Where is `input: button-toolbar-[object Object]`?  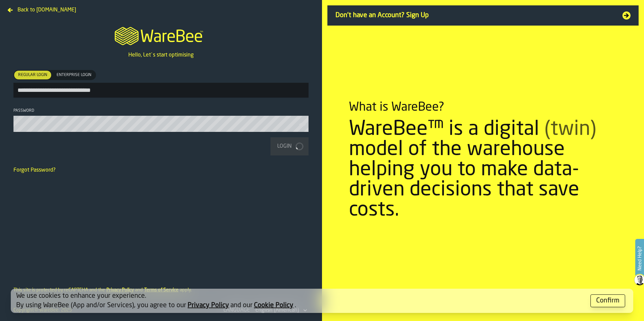 input: button-toolbar-[object Object] is located at coordinates (161, 90).